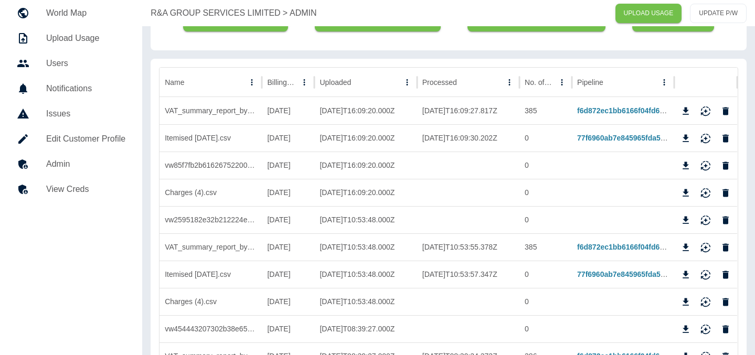  I want to click on h5: World Map, so click(86, 13).